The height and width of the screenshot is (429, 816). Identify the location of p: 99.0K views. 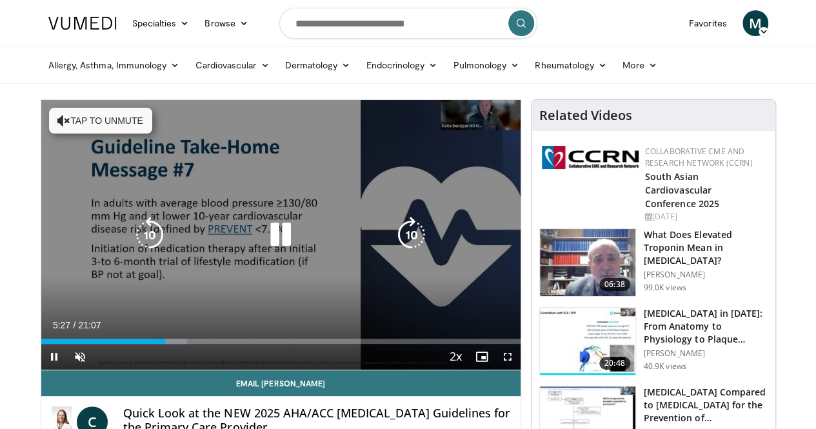
(665, 288).